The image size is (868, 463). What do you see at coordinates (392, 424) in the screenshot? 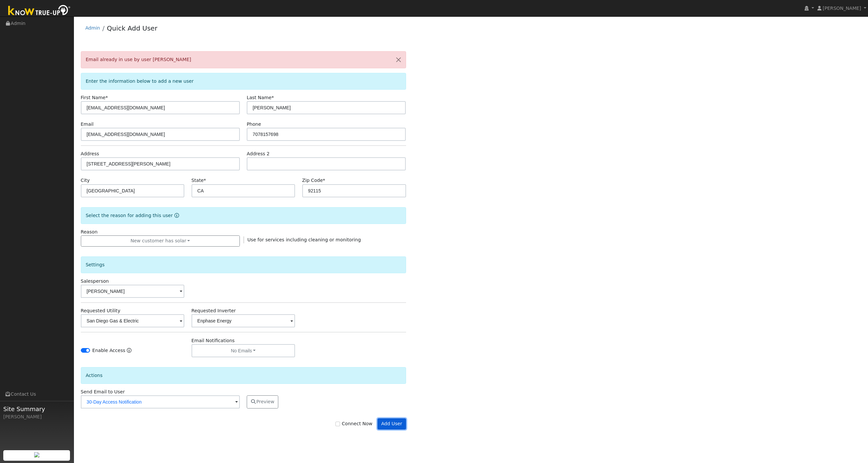
I see `button: Add User` at bounding box center [392, 424].